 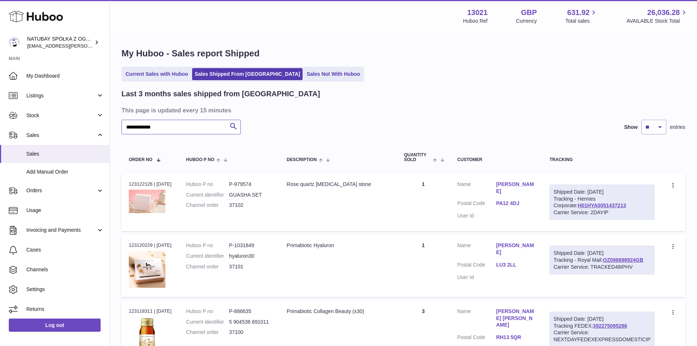 What do you see at coordinates (65, 210) in the screenshot?
I see `span: Usage` at bounding box center [65, 210].